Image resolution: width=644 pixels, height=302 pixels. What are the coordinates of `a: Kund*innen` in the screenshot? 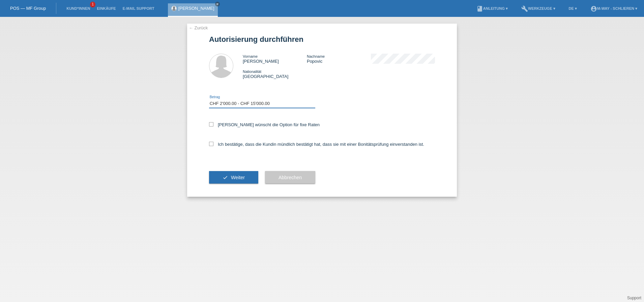 It's located at (79, 9).